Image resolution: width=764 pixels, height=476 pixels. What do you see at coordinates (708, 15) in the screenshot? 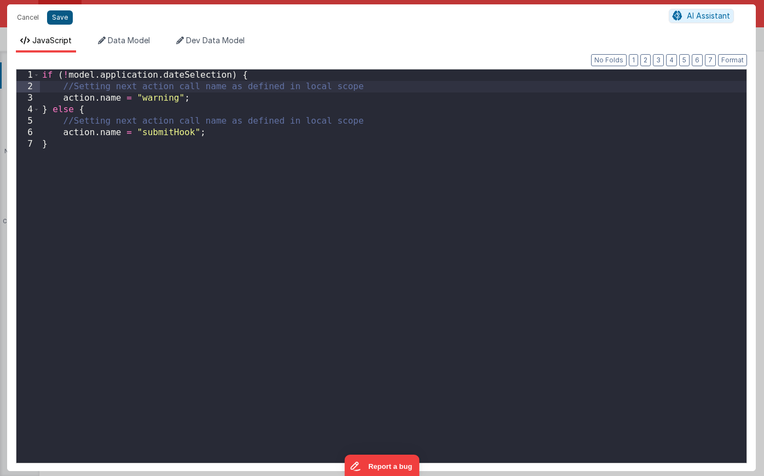
I see `span: AI Assistant` at bounding box center [708, 15].